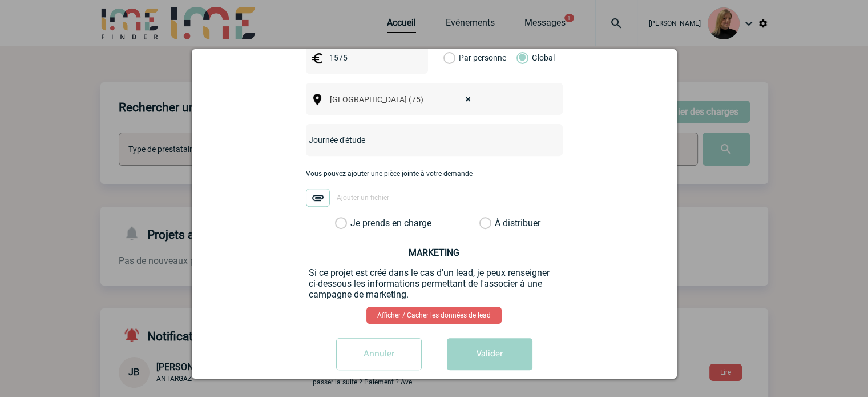 Image resolution: width=868 pixels, height=397 pixels. Describe the element at coordinates (520, 57) in the screenshot. I see `label: Global` at that location.